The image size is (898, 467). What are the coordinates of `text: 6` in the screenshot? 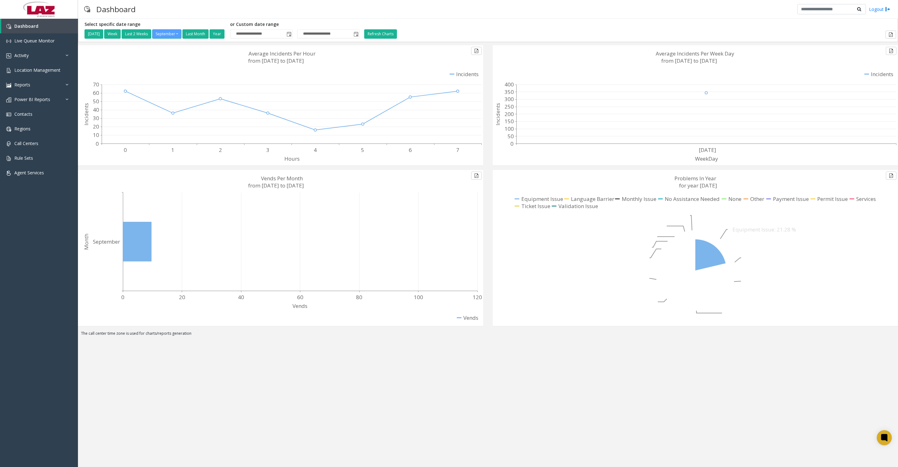 It's located at (410, 150).